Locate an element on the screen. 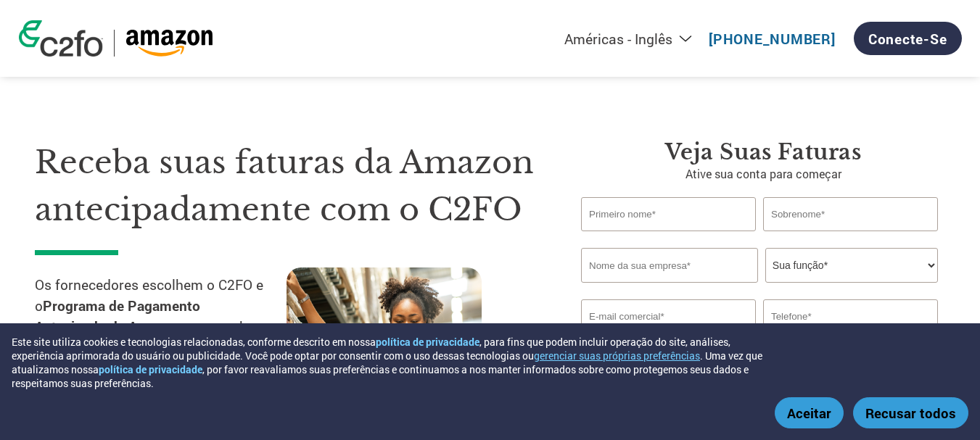 The height and width of the screenshot is (440, 980). font: , para fins que podem incluir operação do site, análises, experiência aprimorada do usuário ou pu... is located at coordinates (370, 348).